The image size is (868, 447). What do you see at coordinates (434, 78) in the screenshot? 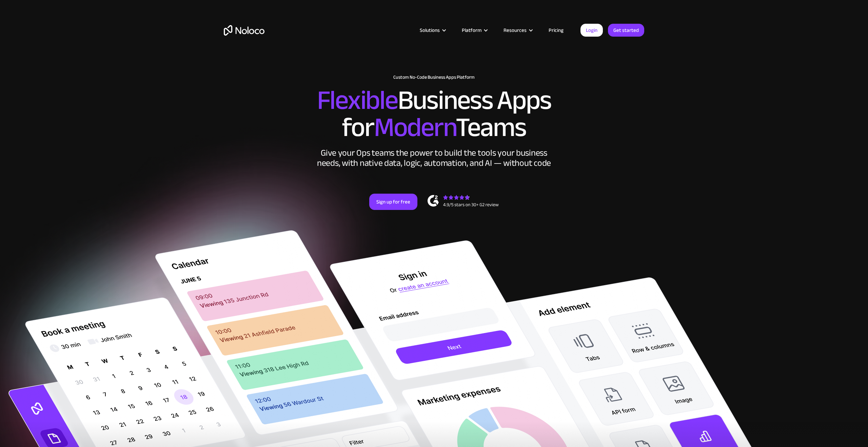
I see `h1: Custom No-Code Business Apps Platform` at bounding box center [434, 78].